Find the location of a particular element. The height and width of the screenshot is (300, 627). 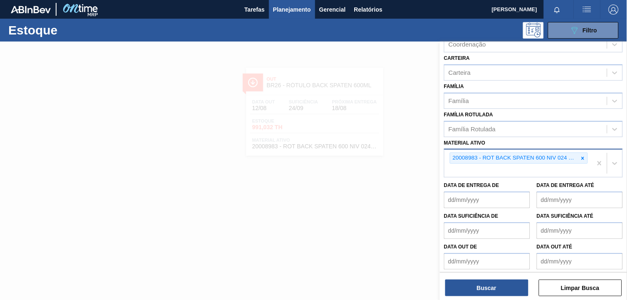

img: TNhmsLtSVTkK8tSr43FrP2fwEKptu5GPRR3wAAAABJRU5ErkJggg== is located at coordinates (31, 10).